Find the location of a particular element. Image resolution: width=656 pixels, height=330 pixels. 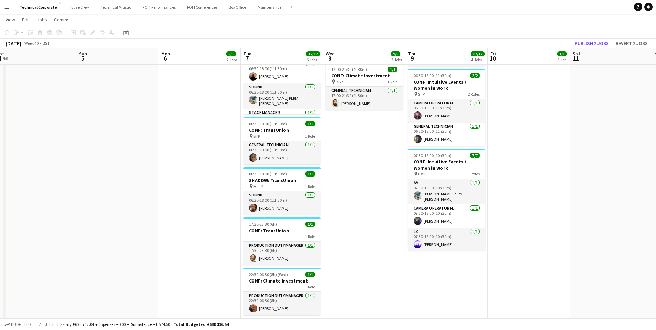

span: Week 40 is located at coordinates (31, 43).